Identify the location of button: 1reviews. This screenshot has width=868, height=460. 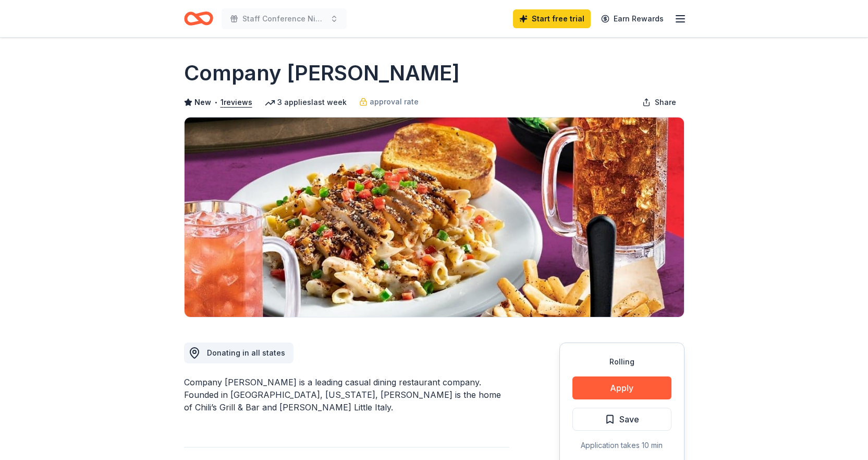
(236, 102).